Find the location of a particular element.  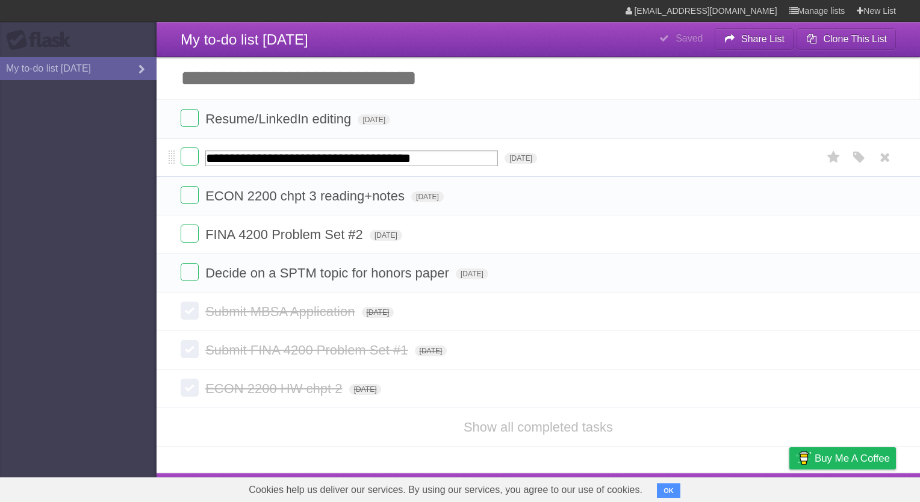

div: Flask is located at coordinates (42, 40).